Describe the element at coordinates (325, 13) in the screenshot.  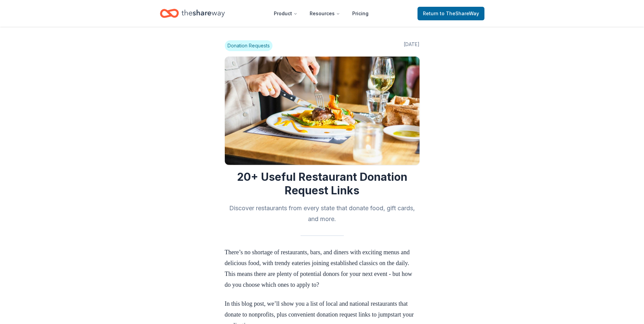
I see `button: Resources` at that location.